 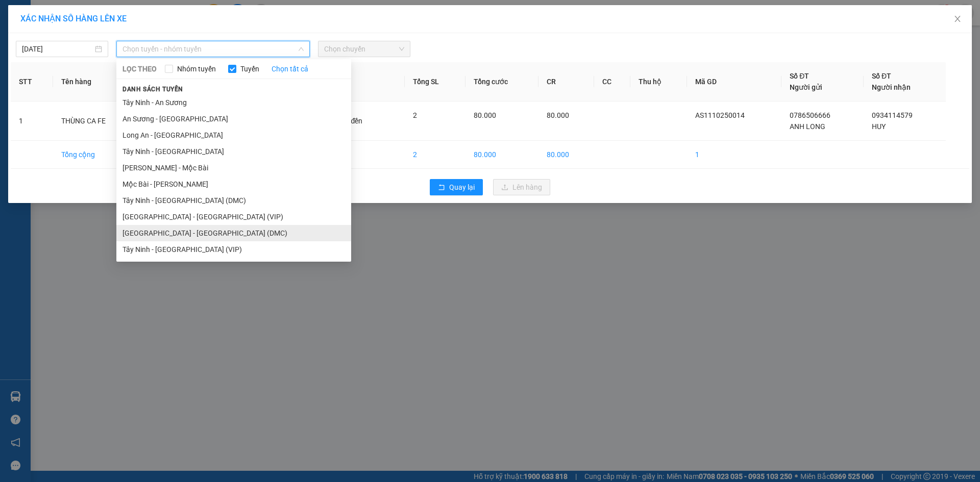 What do you see at coordinates (502, 81) in the screenshot?
I see `th: Tổng cước` at bounding box center [502, 81].